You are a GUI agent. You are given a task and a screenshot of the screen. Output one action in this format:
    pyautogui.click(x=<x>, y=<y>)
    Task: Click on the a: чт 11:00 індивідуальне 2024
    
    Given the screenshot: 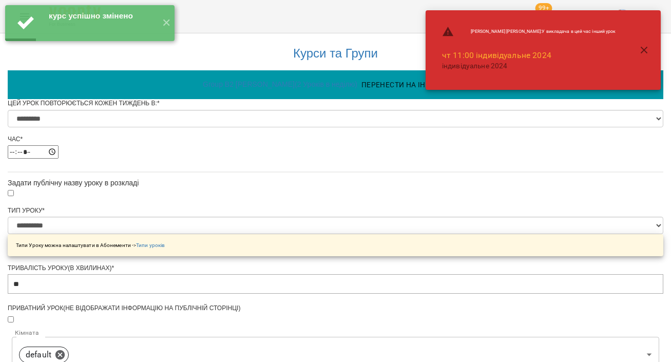 What is the action you would take?
    pyautogui.click(x=497, y=55)
    